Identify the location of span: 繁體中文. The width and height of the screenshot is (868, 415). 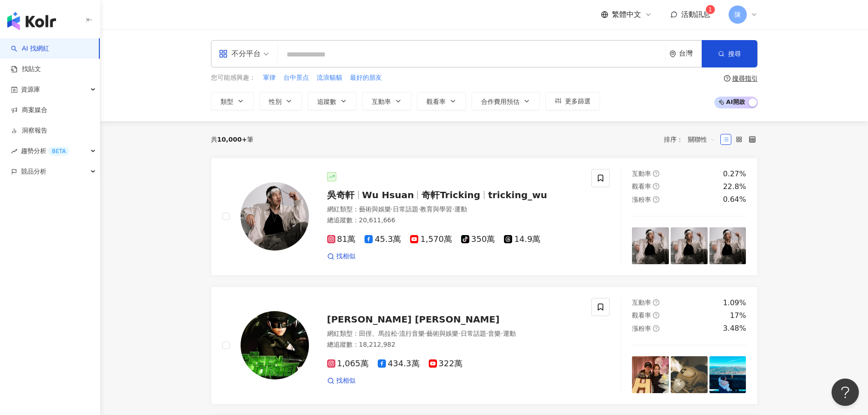
(627, 14).